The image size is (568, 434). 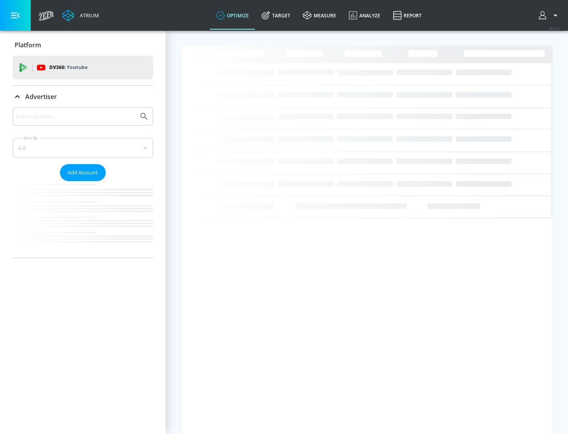 What do you see at coordinates (75, 116) in the screenshot?
I see `input: Search by name` at bounding box center [75, 116].